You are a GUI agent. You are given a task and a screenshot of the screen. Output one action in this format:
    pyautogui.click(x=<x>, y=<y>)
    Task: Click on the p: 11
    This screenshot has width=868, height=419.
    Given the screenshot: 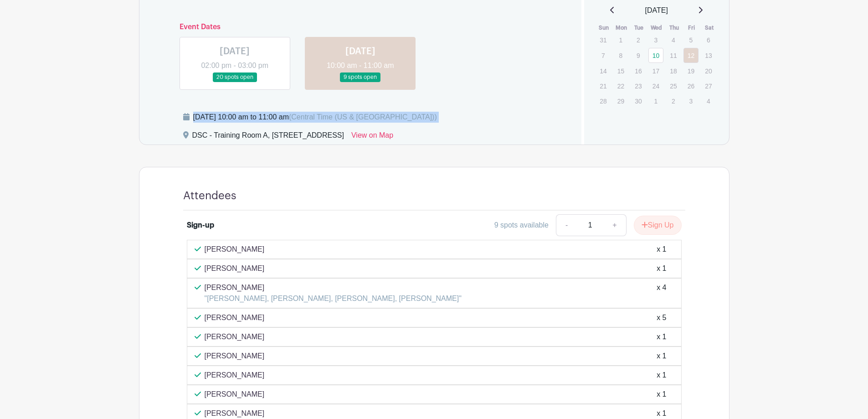 What is the action you would take?
    pyautogui.click(x=673, y=55)
    